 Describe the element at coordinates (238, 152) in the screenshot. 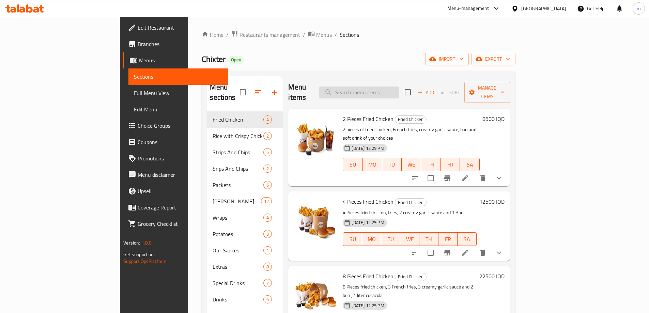

I see `div: Strips And Chips` at that location.